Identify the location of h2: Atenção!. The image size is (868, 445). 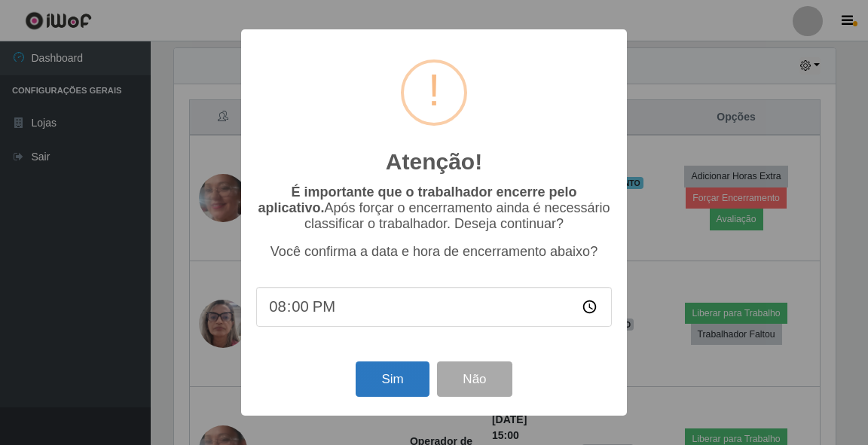
(434, 162).